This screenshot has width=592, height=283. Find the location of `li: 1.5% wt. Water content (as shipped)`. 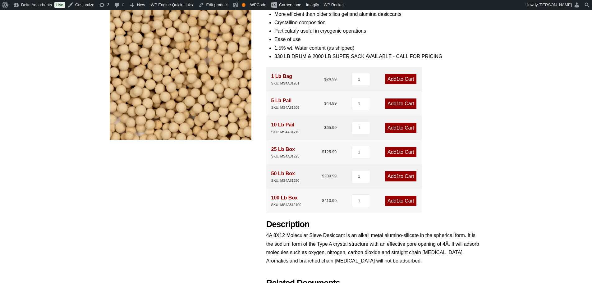

li: 1.5% wt. Water content (as shipped) is located at coordinates (378, 48).